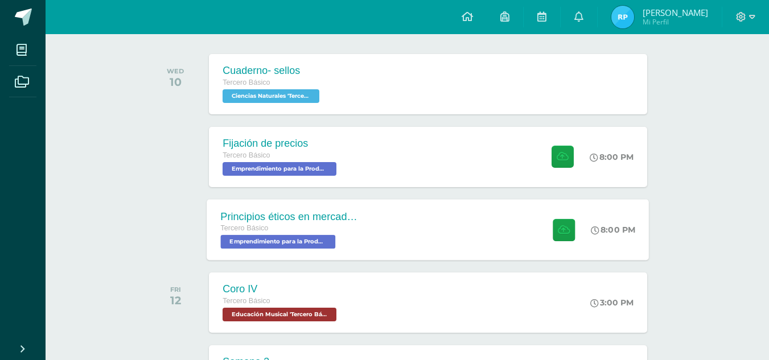  I want to click on span: Educación Musical 'Tercero Básico A', so click(280, 315).